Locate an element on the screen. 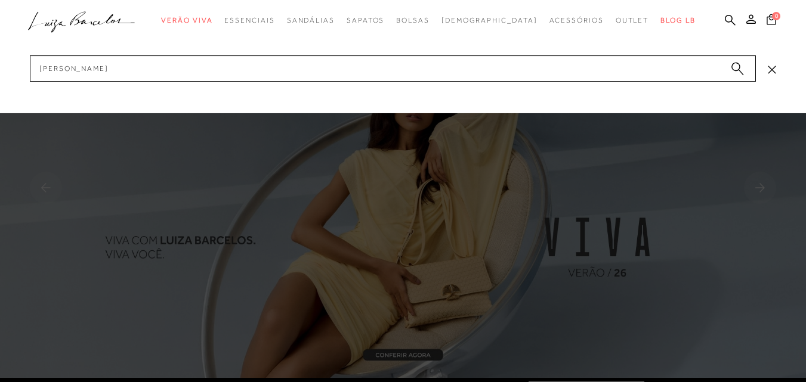 This screenshot has height=382, width=806. span: Verão Viva is located at coordinates (187, 20).